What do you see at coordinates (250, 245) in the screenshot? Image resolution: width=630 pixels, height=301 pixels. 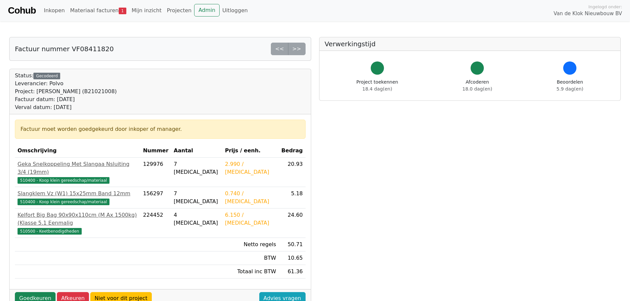 I see `td: Netto regels` at bounding box center [250, 245].